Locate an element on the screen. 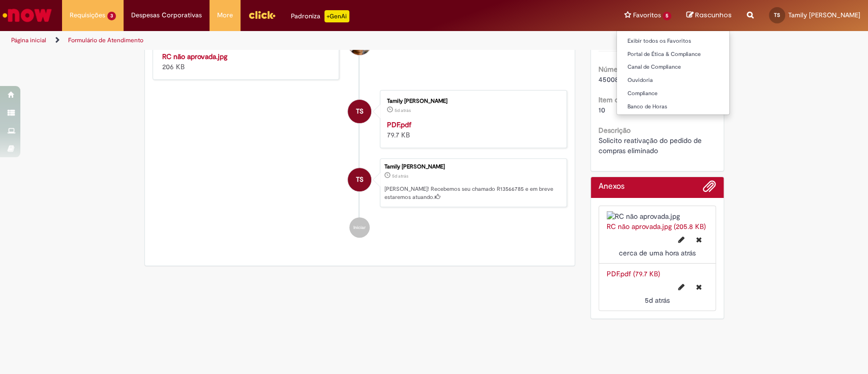 This screenshot has height=374, width=868. img: ServiceNow is located at coordinates (27, 15).